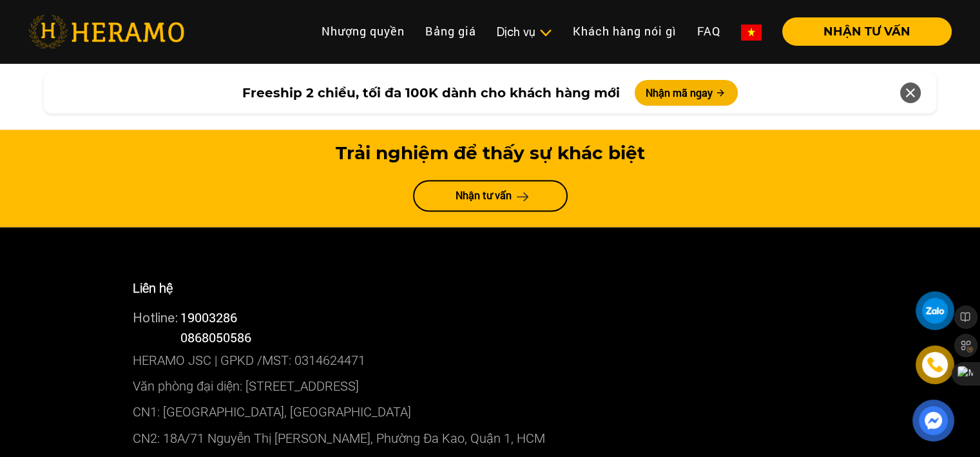  What do you see at coordinates (363, 31) in the screenshot?
I see `a: Nhượng quyền` at bounding box center [363, 31].